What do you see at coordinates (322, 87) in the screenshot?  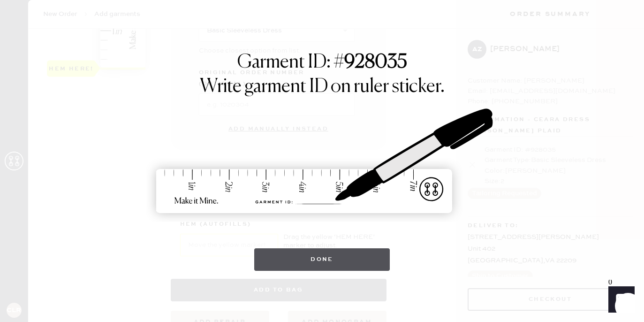 I see `h1: Write garment ID on ruler sticker.` at bounding box center [322, 87].